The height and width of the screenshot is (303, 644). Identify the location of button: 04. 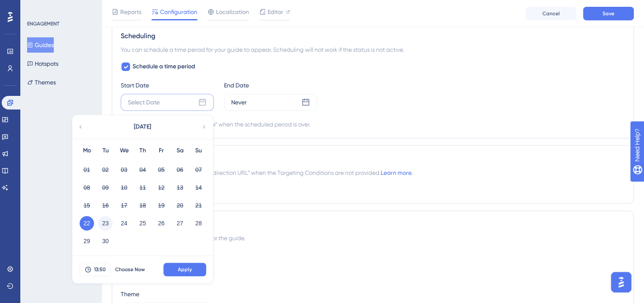
(143, 170).